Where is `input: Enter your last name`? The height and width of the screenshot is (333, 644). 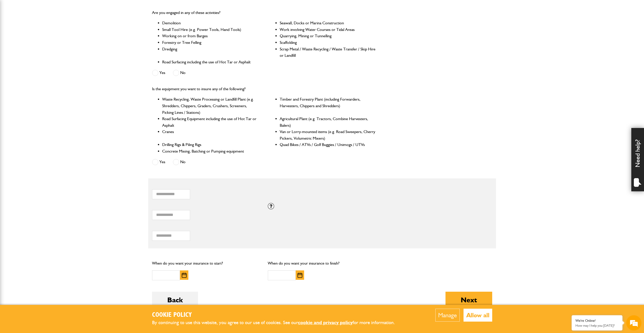 input: Enter your last name is located at coordinates (49, 53).